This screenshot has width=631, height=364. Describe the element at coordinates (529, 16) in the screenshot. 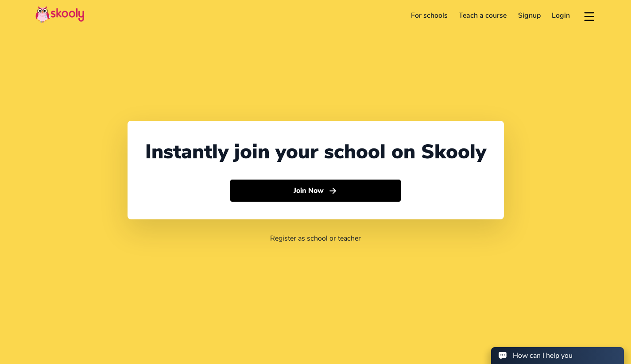

I see `a: Signup` at that location.